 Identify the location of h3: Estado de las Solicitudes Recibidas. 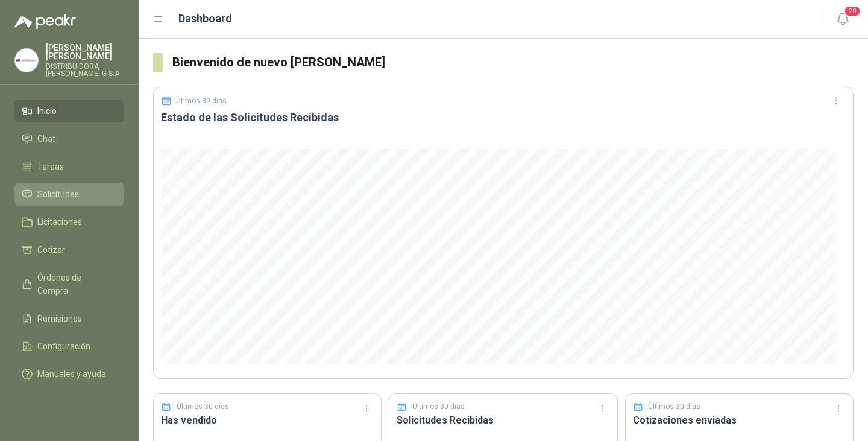
(504, 118).